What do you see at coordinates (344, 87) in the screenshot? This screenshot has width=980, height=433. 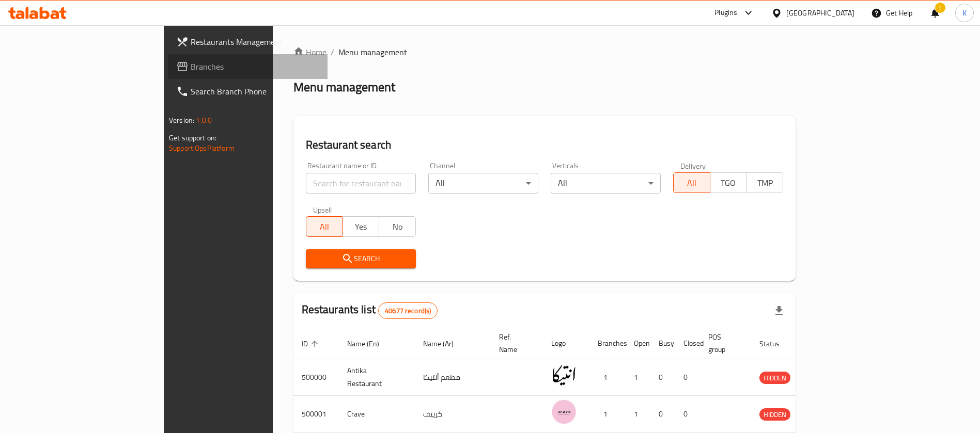 I see `h2: Menu management` at bounding box center [344, 87].